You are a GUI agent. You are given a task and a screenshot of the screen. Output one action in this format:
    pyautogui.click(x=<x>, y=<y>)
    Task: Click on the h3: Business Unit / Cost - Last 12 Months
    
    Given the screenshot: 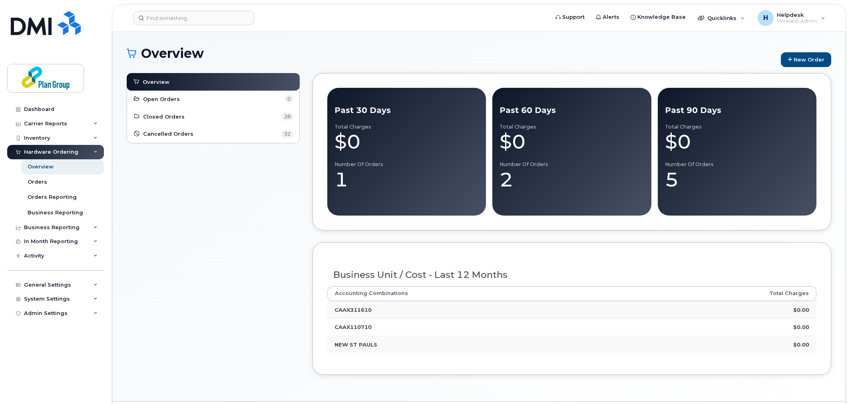 What is the action you would take?
    pyautogui.click(x=572, y=275)
    